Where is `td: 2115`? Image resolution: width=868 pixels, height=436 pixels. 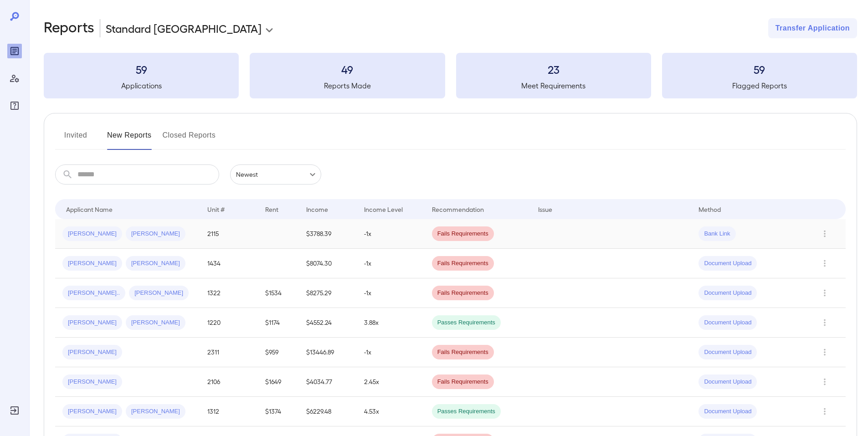 td: 2115 is located at coordinates (228, 234).